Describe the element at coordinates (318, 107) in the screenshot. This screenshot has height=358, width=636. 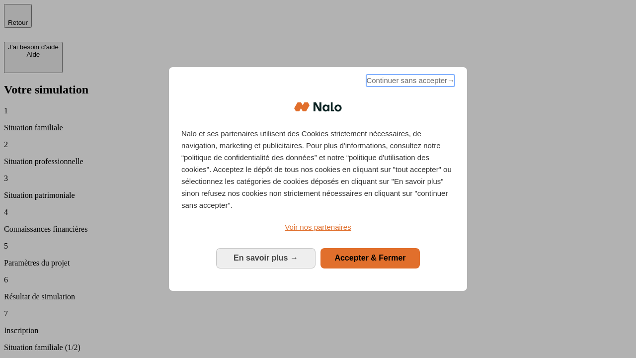
I see `img: Logo` at that location.